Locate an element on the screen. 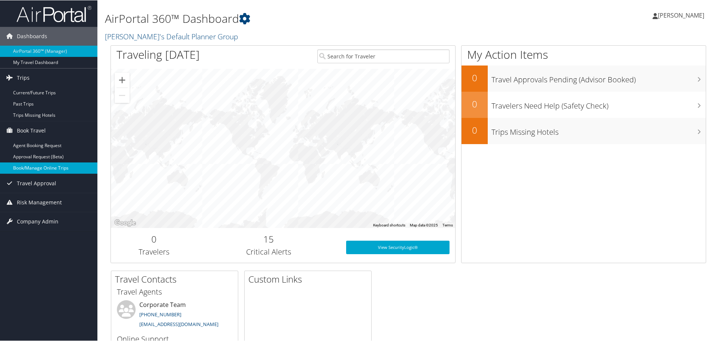  a: Terms (opens in new tab) is located at coordinates (448, 225).